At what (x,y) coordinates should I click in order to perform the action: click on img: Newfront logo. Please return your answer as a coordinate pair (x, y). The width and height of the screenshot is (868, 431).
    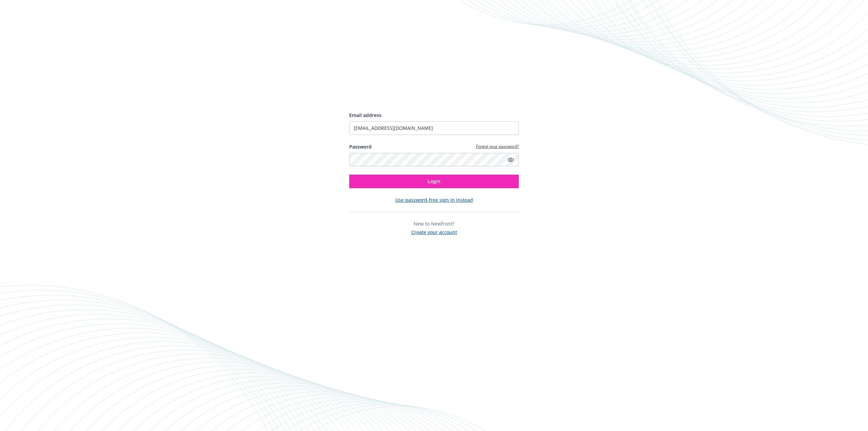
    Looking at the image, I should click on (381, 93).